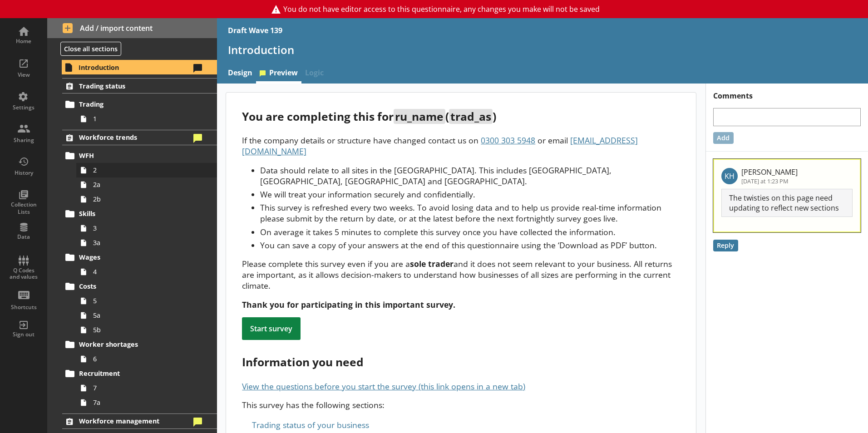 This screenshot has width=868, height=433. Describe the element at coordinates (140, 286) in the screenshot. I see `a: Costs` at that location.